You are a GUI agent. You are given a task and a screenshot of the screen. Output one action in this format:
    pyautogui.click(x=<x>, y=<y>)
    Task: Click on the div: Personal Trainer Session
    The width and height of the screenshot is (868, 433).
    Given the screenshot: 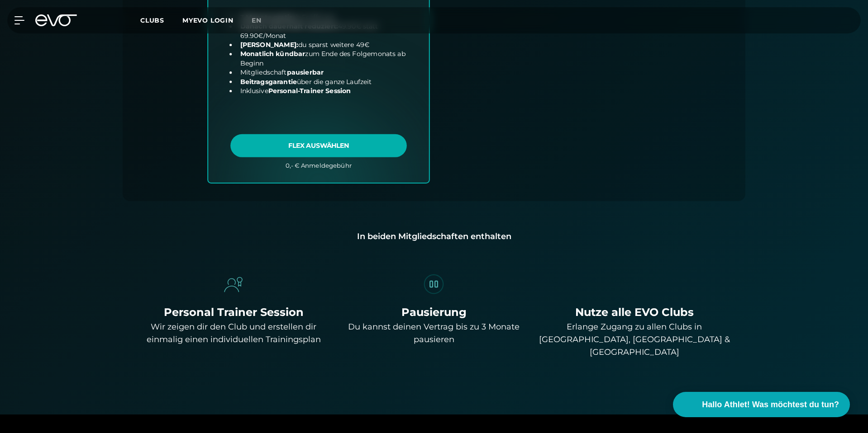 What is the action you would take?
    pyautogui.click(x=234, y=312)
    